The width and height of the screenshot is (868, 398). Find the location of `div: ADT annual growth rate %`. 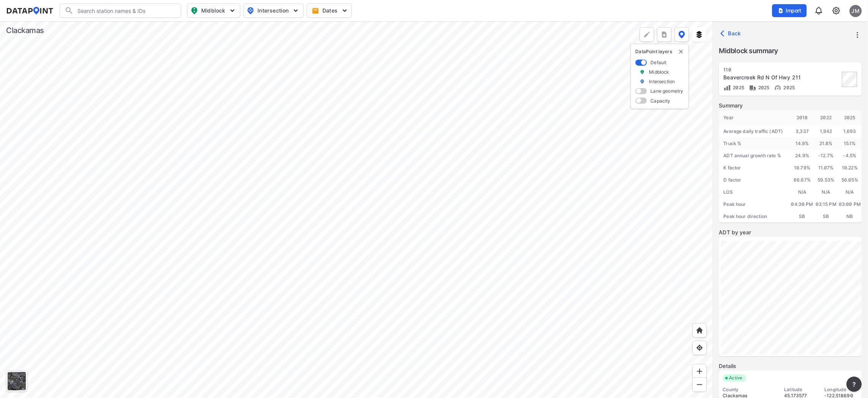

div: ADT annual growth rate % is located at coordinates (755, 156).